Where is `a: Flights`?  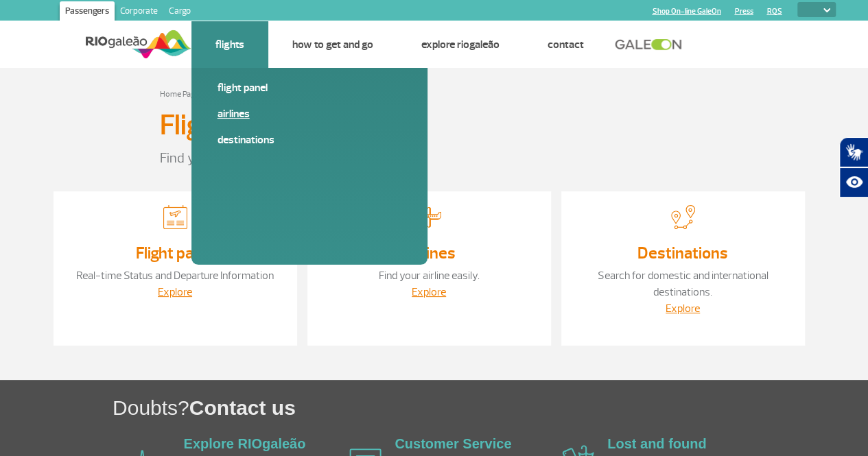
a: Flights is located at coordinates (230, 45).